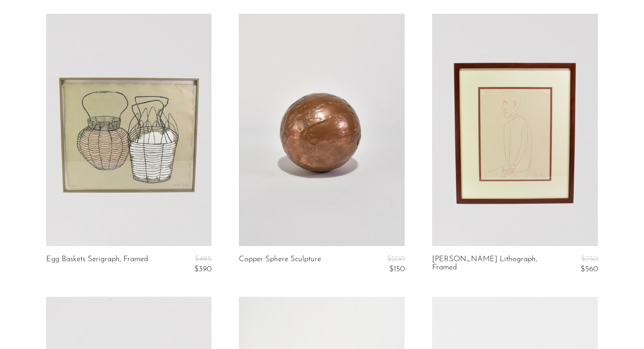 The width and height of the screenshot is (644, 349). What do you see at coordinates (97, 264) in the screenshot?
I see `a: Egg Baskets Serigraph, Framed` at bounding box center [97, 264].